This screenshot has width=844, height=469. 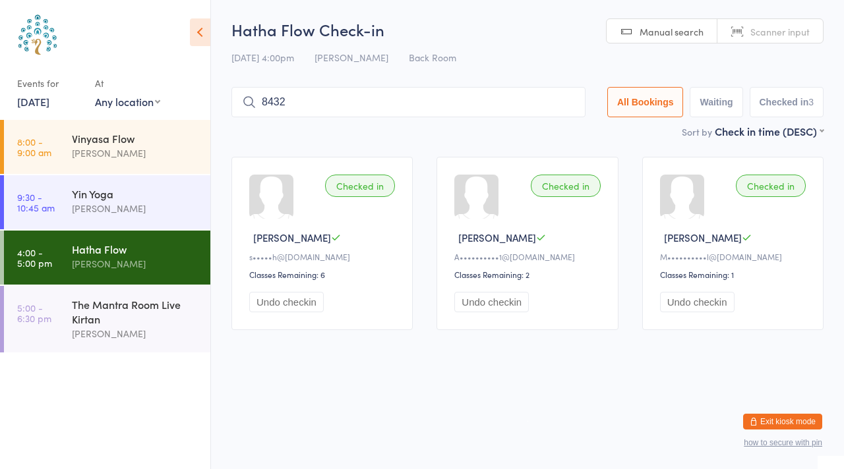 I want to click on time: 8:00 - 9:00 am, so click(x=34, y=147).